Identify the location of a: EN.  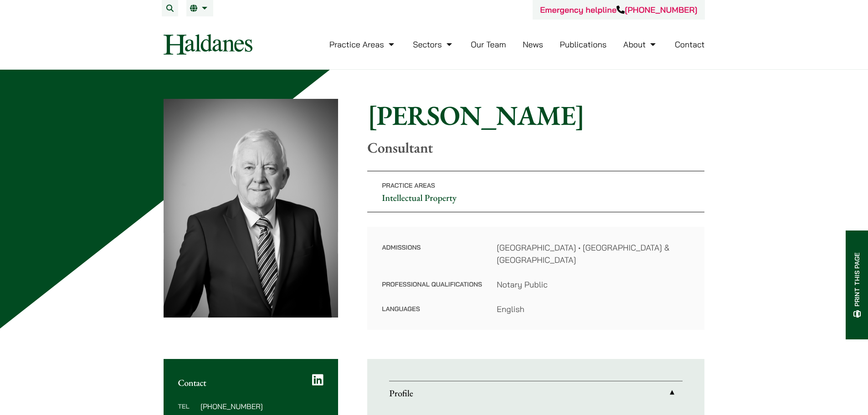
(200, 8).